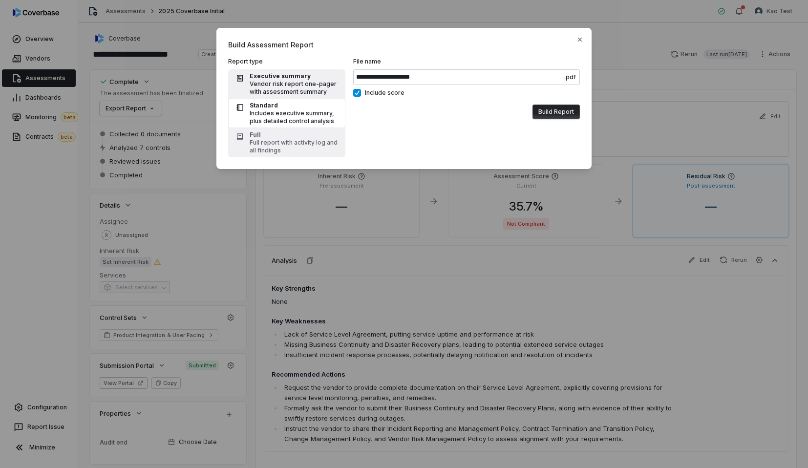  Describe the element at coordinates (295, 135) in the screenshot. I see `div: Full` at that location.